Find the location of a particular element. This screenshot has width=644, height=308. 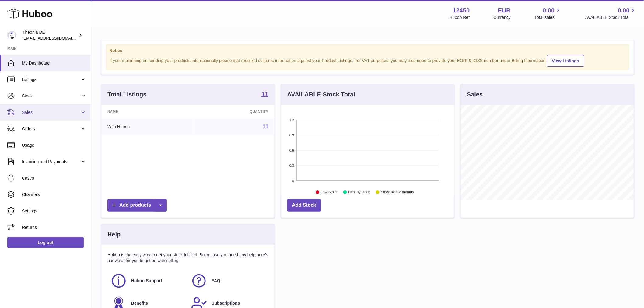

span: Returns is located at coordinates (54, 227).